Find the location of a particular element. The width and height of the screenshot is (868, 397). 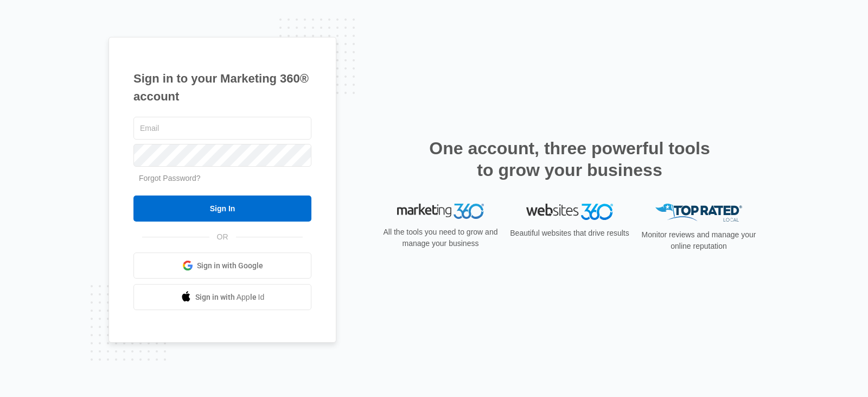

img: Marketing 360 is located at coordinates (440, 211).